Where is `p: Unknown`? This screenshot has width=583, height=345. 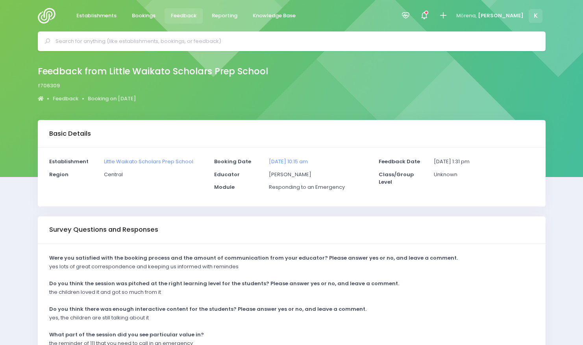 p: Unknown is located at coordinates (484, 175).